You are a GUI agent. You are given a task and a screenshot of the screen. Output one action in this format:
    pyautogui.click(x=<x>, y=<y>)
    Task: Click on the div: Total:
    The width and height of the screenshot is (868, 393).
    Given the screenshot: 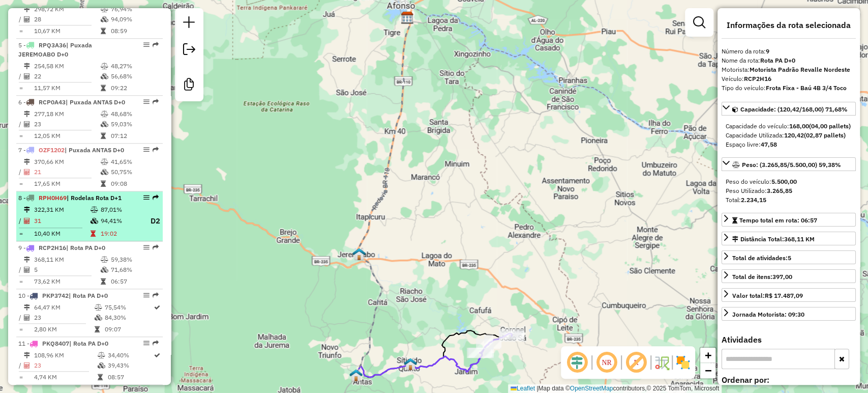 What is the action you would take?
    pyautogui.click(x=788, y=200)
    